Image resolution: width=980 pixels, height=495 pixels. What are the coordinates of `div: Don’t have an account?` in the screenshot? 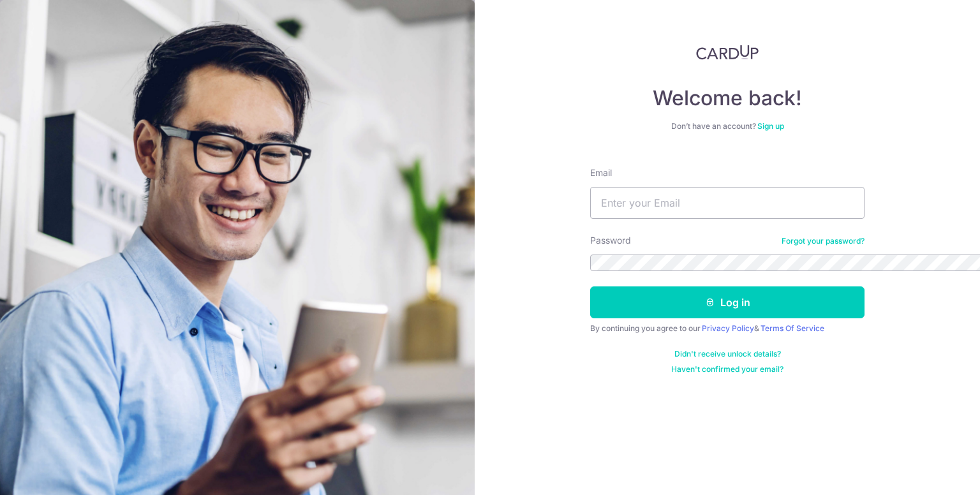 It's located at (727, 126).